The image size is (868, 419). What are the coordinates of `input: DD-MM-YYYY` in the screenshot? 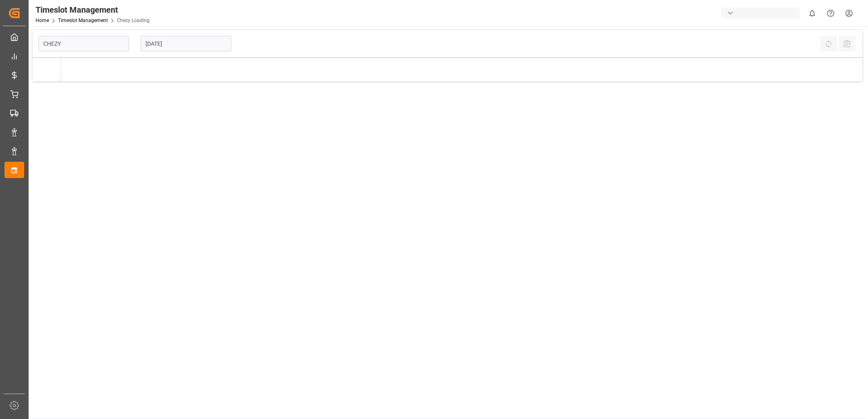 It's located at (186, 44).